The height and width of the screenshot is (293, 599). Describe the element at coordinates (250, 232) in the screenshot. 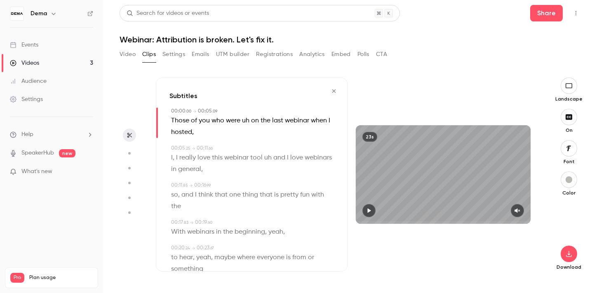

I see `span: beginning` at that location.